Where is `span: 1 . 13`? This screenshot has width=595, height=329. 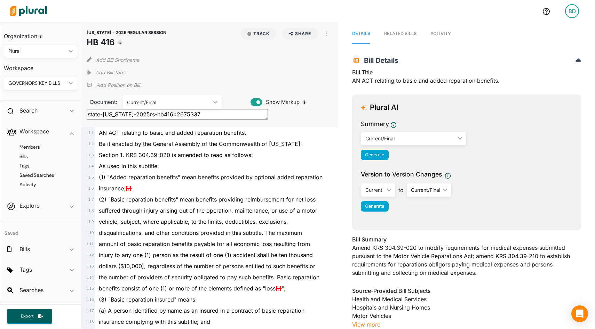
span: 1 . 13 is located at coordinates (90, 266).